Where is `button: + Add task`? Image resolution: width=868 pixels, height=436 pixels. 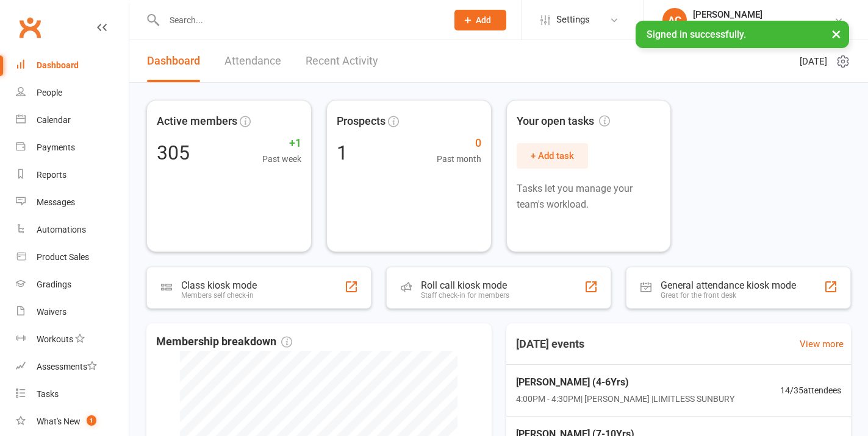
button: + Add task is located at coordinates (552, 156).